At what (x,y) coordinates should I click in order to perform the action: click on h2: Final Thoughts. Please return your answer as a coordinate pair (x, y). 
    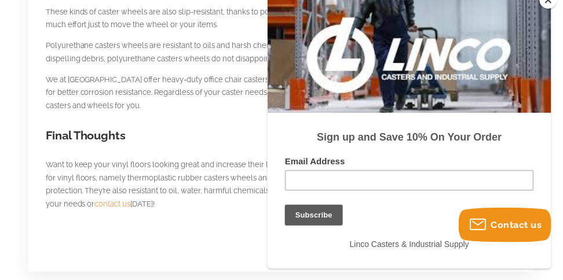
    Looking at the image, I should click on (282, 136).